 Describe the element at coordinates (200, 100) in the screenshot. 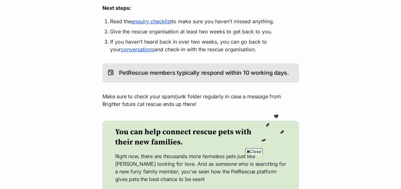

I see `p: Make sure to check your spam/junk folder regularly in case a message from Brighter future cat res...` at that location.